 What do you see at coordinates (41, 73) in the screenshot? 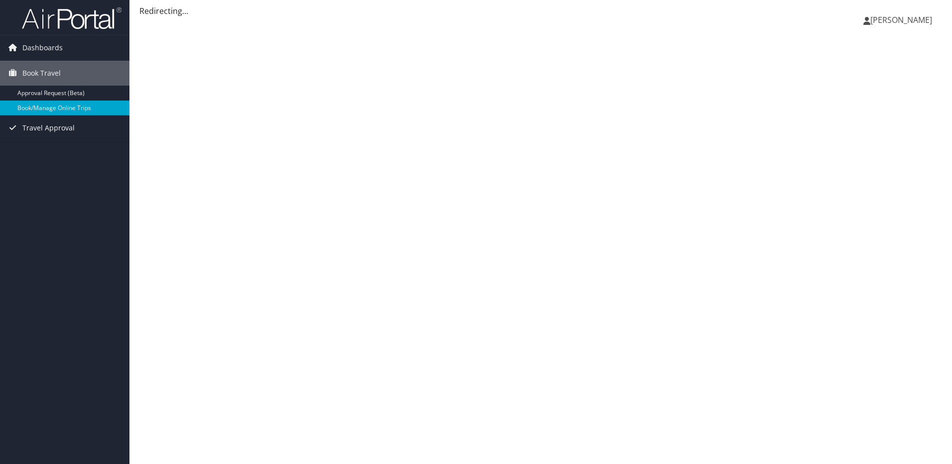
I see `span: Book Travel` at bounding box center [41, 73].